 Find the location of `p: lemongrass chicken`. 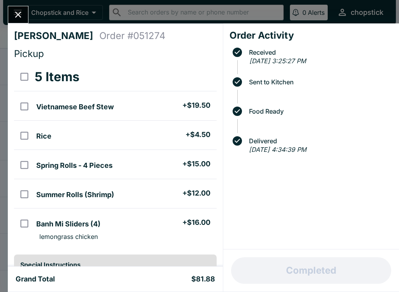

p: lemongrass chicken is located at coordinates (69, 236).